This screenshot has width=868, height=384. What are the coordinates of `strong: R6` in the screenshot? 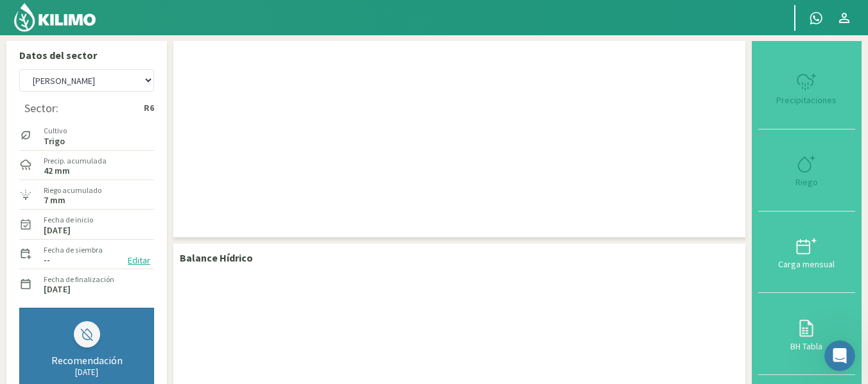 It's located at (149, 108).